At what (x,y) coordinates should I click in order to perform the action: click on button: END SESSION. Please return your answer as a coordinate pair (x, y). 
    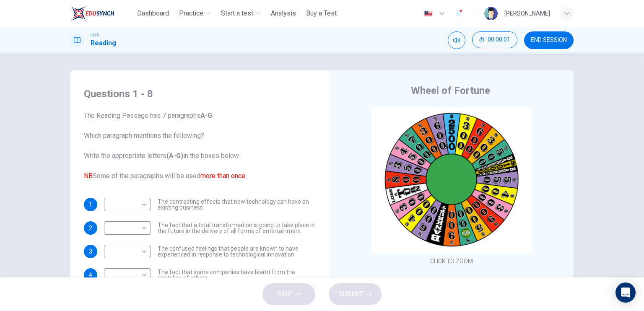
    Looking at the image, I should click on (548, 40).